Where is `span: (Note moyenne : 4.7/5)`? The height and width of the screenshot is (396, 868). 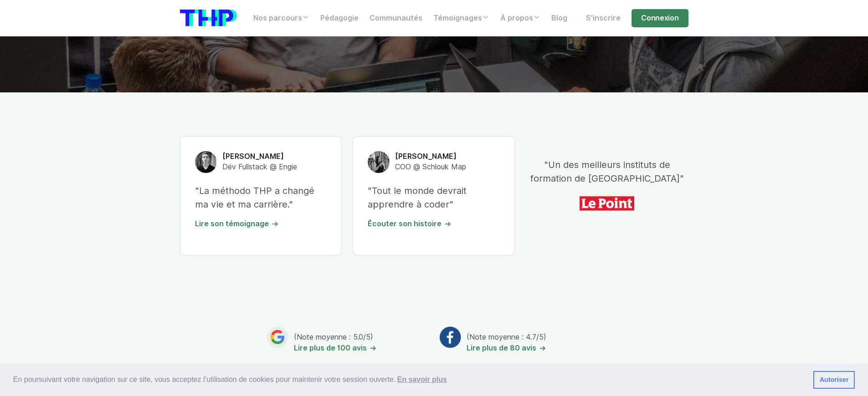 span: (Note moyenne : 4.7/5) is located at coordinates (506, 337).